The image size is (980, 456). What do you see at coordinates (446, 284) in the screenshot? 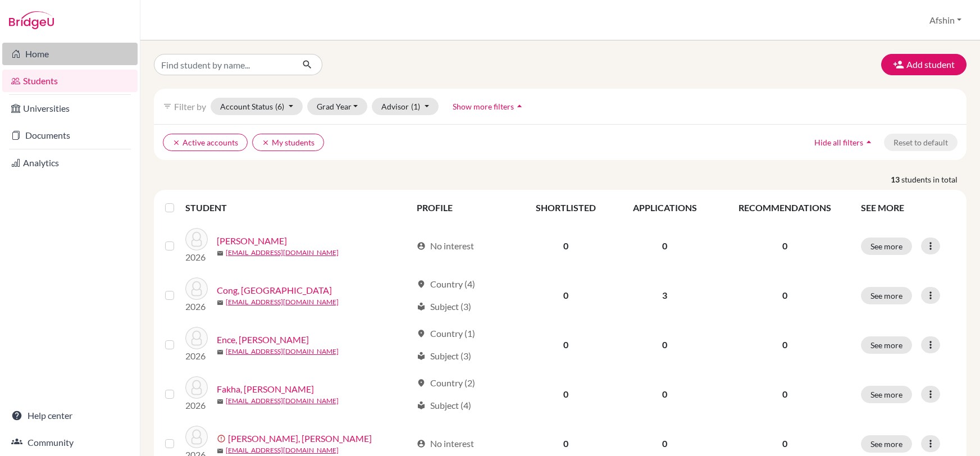
I see `div: Country (4)` at bounding box center [446, 284].